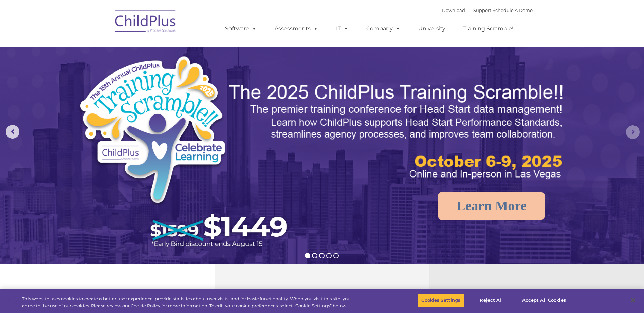 This screenshot has height=313, width=644. What do you see at coordinates (104, 47) in the screenshot?
I see `span: Last name` at bounding box center [104, 47].